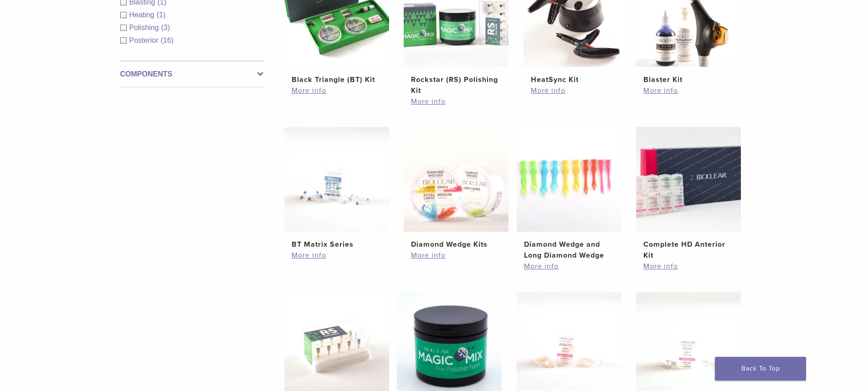 Image resolution: width=868 pixels, height=391 pixels. I want to click on h2: HeatSync Kit, so click(576, 80).